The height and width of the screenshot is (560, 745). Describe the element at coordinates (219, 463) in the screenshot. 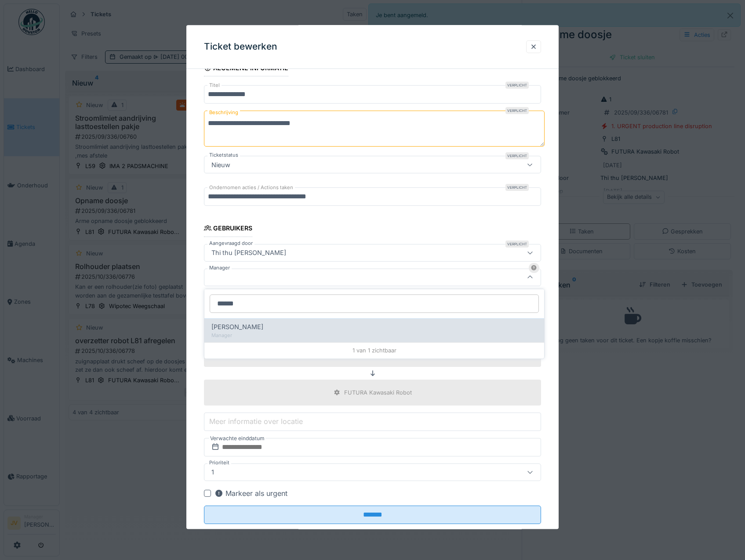

I see `label: Prioriteit` at that location.